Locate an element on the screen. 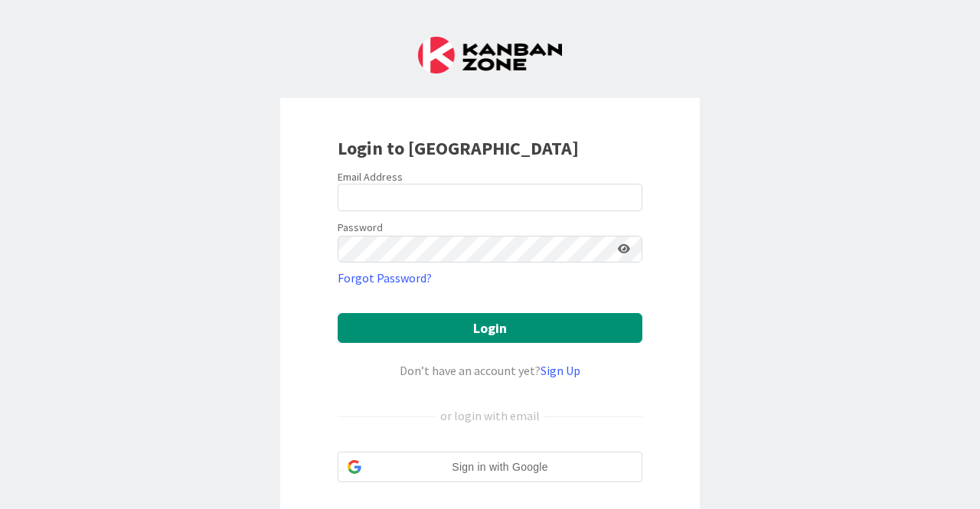  a: Sign Up is located at coordinates (561, 371).